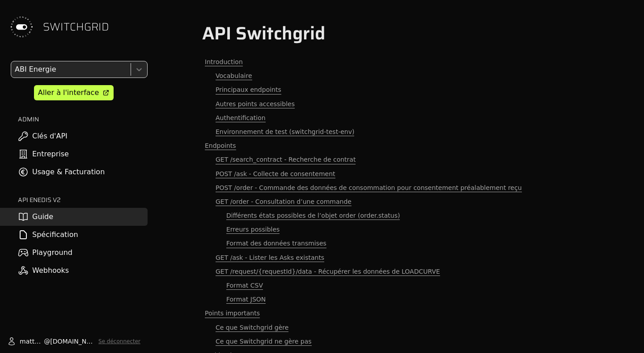  I want to click on a: Format CSV, so click(398, 285).